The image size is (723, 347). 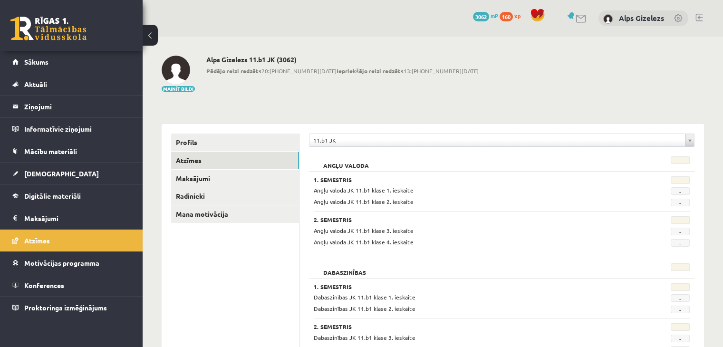 I want to click on span: 11.b1 JK, so click(x=497, y=140).